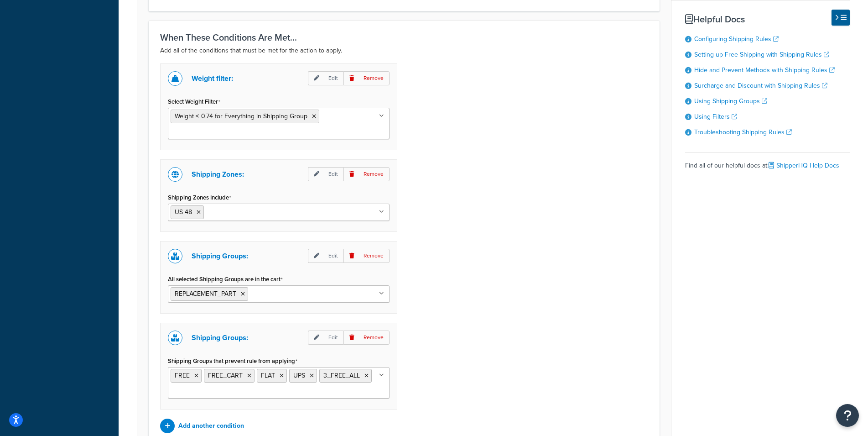 This screenshot has width=868, height=436. What do you see at coordinates (200, 197) in the screenshot?
I see `label: Shipping Zones Include` at bounding box center [200, 197].